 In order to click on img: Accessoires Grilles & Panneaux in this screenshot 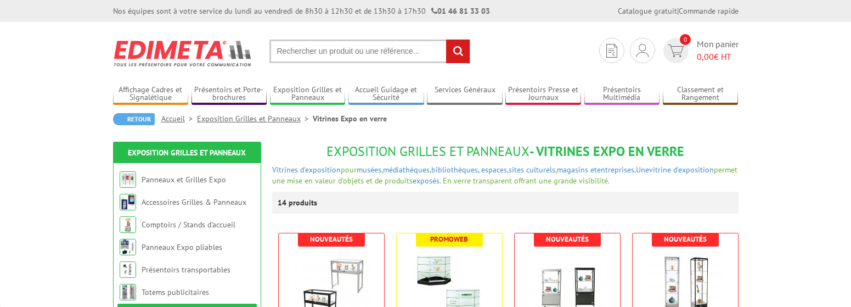, I will do `click(128, 202)`.